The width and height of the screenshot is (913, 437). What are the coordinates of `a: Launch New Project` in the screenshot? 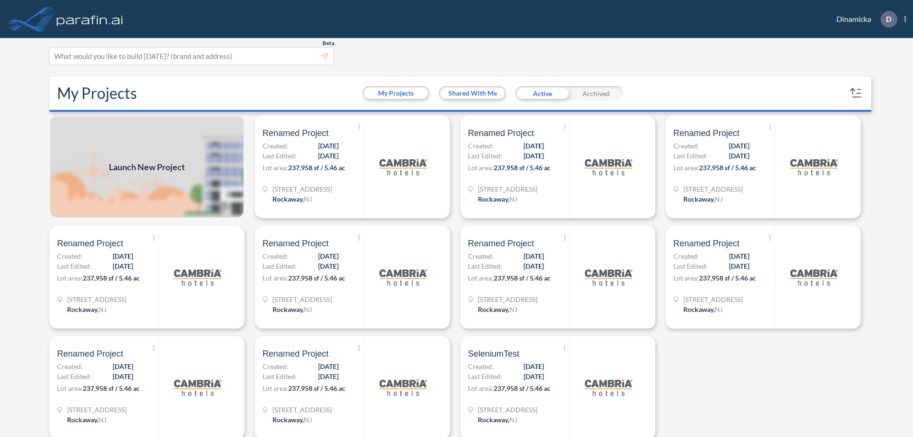 It's located at (147, 167).